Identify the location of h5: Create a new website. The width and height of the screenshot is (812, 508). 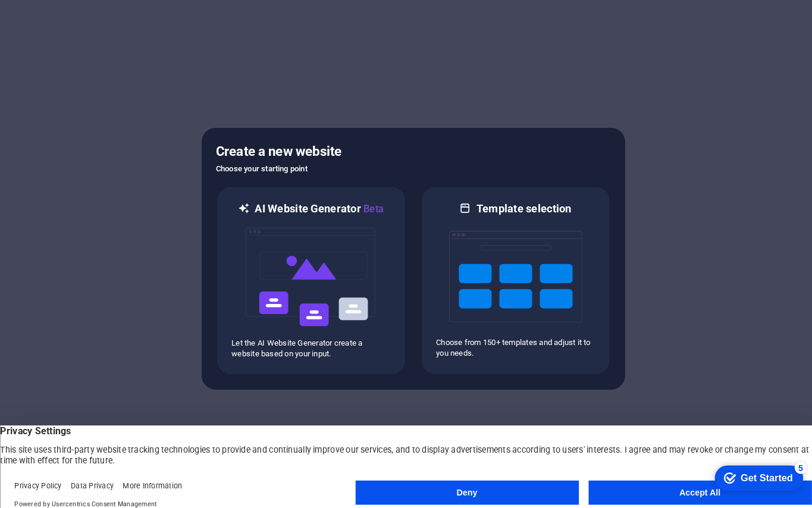
(406, 149).